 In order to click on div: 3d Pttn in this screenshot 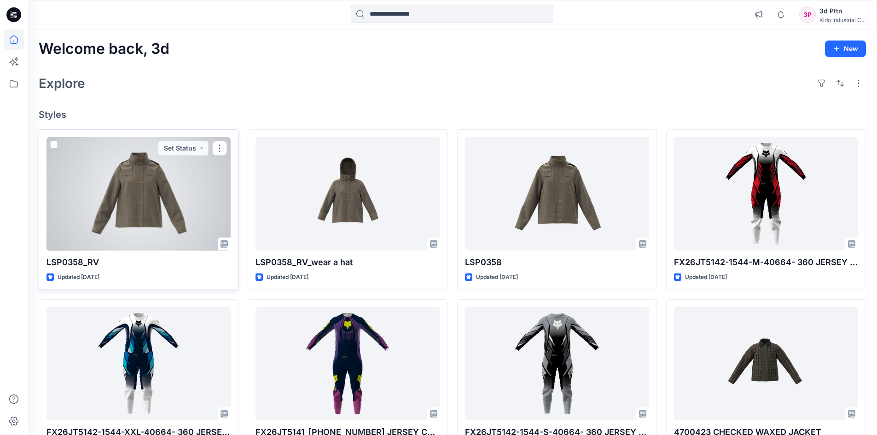, I will do `click(842, 11)`.